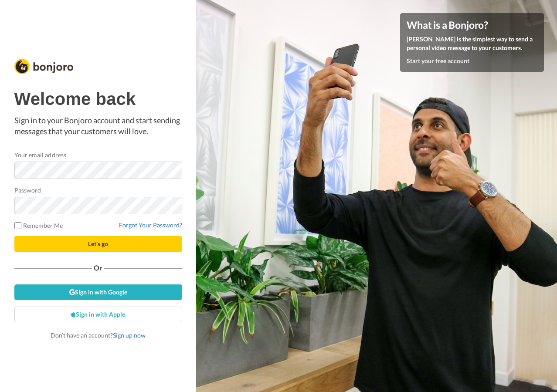 The image size is (557, 392). Describe the element at coordinates (98, 314) in the screenshot. I see `a: Sign in with Apple` at that location.